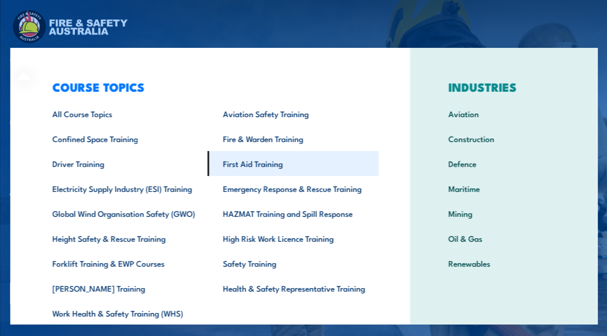 The width and height of the screenshot is (607, 336). Describe the element at coordinates (503, 263) in the screenshot. I see `a: Renewables` at that location.